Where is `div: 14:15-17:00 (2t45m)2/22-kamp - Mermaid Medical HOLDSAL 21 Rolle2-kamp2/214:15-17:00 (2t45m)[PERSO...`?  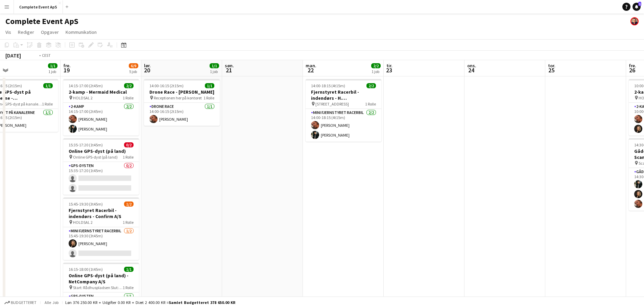 div: 14:15-17:00 (2t45m)2/22-kamp - Mermaid Medical HOLDSAL 21 Rolle2-kamp2/214:15-17:00 (2t45m)[PERSO... is located at coordinates (101, 107).